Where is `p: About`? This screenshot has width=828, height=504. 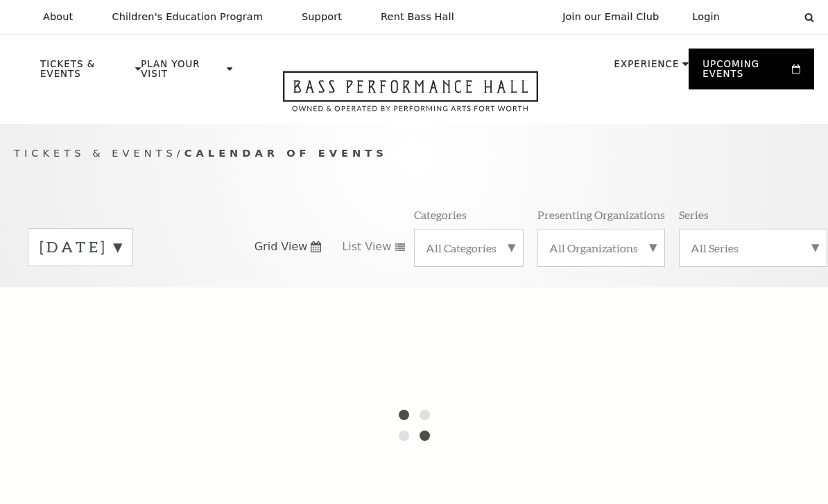
p: About is located at coordinates (58, 17).